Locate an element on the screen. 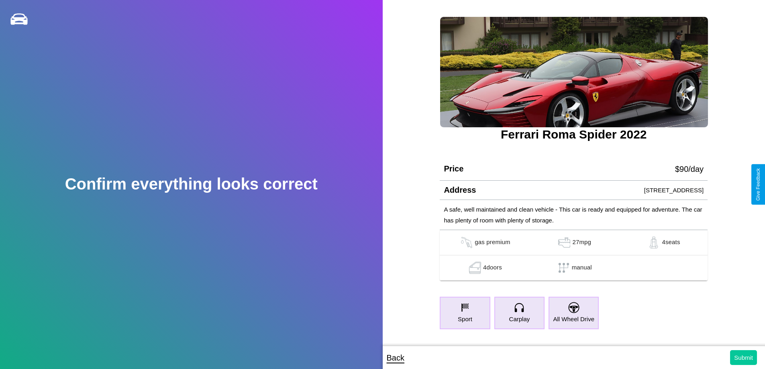  h4: Price is located at coordinates (453, 169).